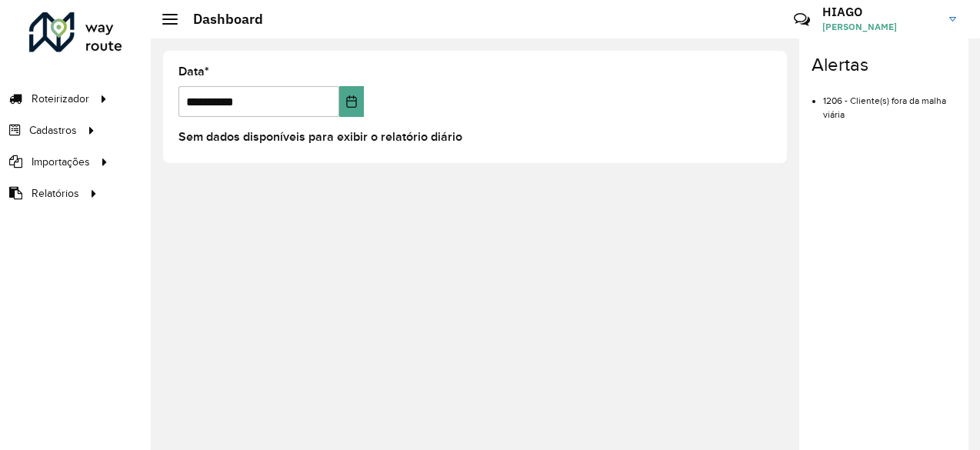  I want to click on h4: Alertas, so click(883, 65).